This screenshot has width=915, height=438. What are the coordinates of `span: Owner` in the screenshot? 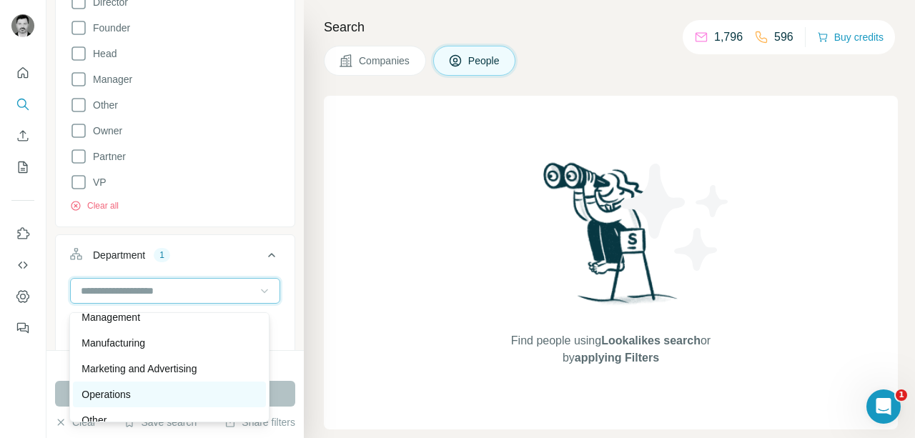 It's located at (104, 131).